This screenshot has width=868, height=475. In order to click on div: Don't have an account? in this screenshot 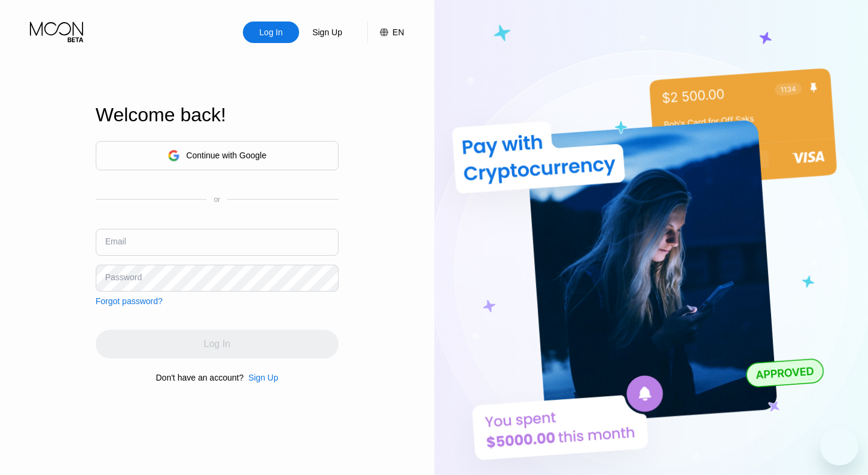, I will do `click(200, 378)`.